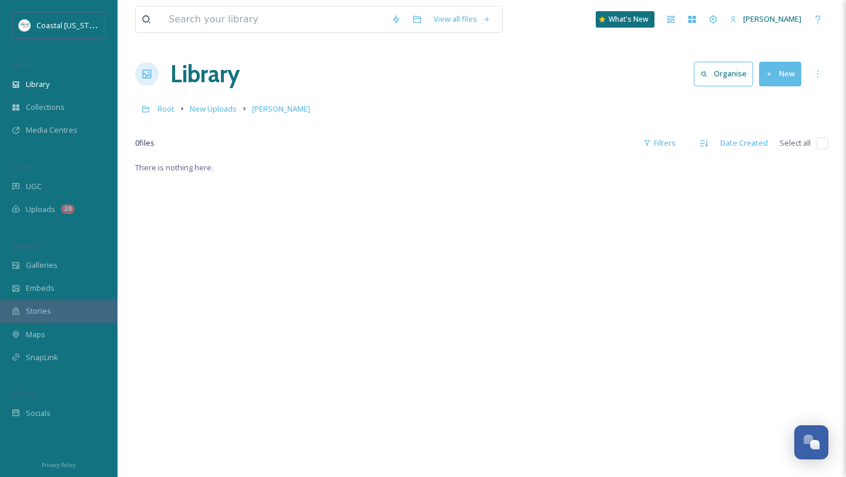 The height and width of the screenshot is (477, 846). What do you see at coordinates (42, 357) in the screenshot?
I see `span: SnapLink` at bounding box center [42, 357].